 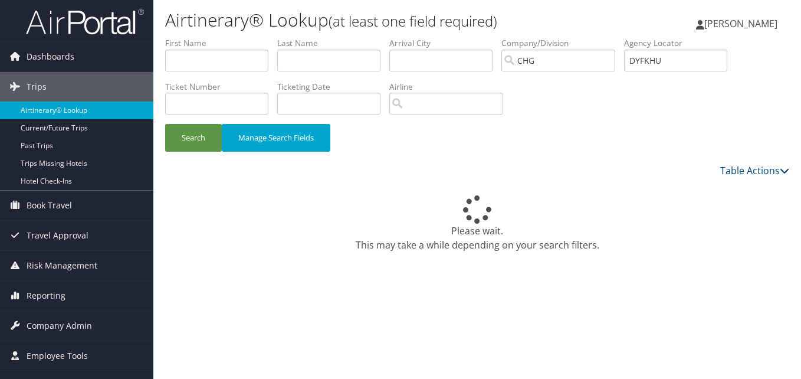 I want to click on label: Ticket Number, so click(x=221, y=87).